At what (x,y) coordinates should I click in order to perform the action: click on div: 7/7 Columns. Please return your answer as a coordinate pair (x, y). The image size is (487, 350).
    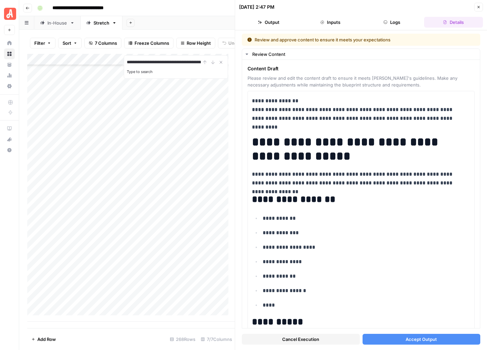
    Looking at the image, I should click on (216, 339).